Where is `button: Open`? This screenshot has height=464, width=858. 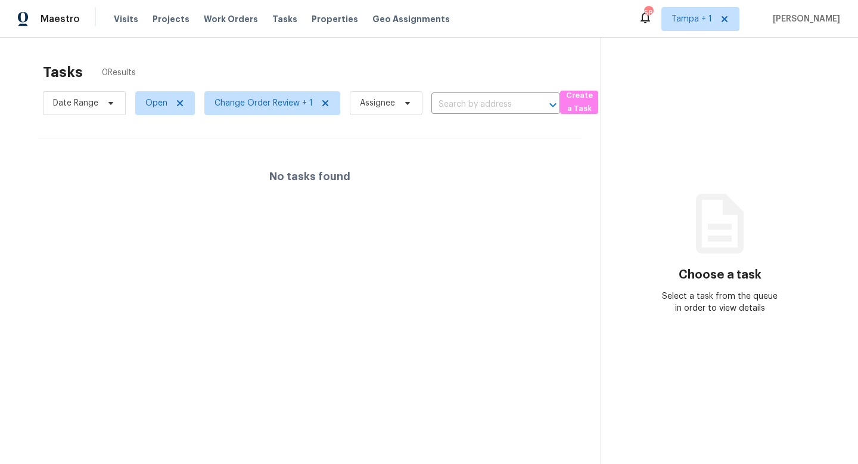
button: Open is located at coordinates (553, 105).